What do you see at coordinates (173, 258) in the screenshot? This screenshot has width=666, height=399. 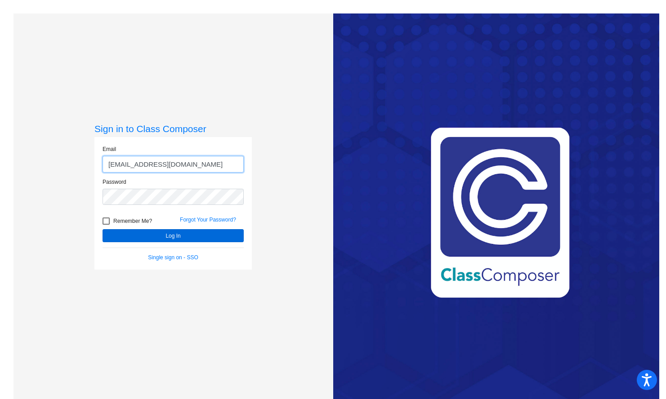 I see `a: Single sign on - SSO` at bounding box center [173, 258].